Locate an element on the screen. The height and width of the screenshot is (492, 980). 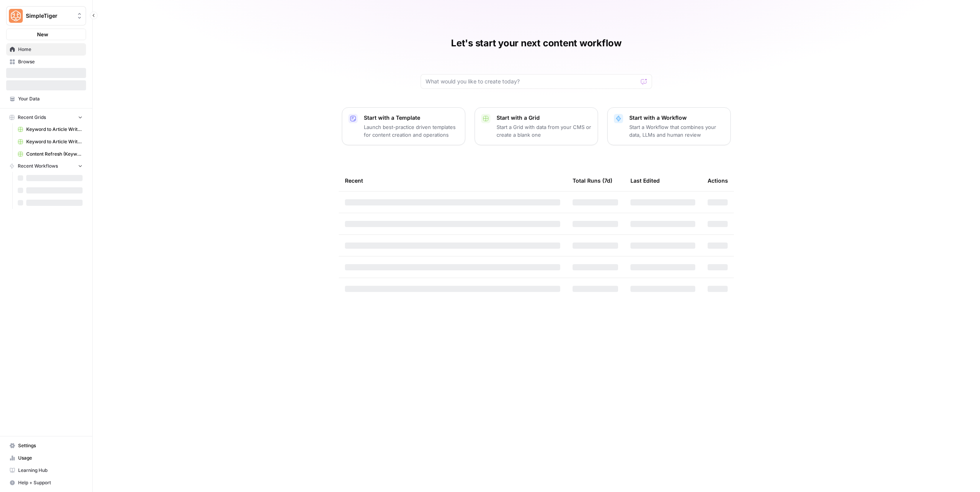
p: Start with a Grid is located at coordinates (544, 118).